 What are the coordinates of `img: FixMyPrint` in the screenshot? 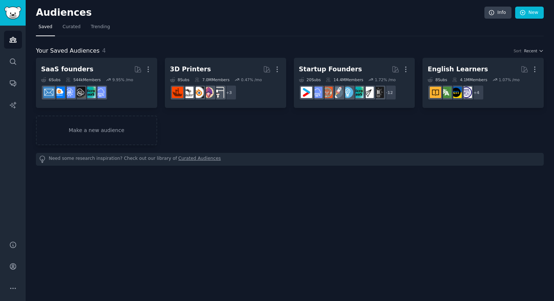 It's located at (177, 92).